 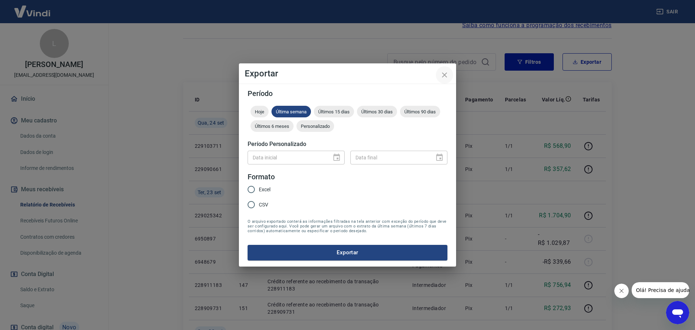 What do you see at coordinates (33, 8) in the screenshot?
I see `span: Olá! Precisa de ajuda?` at bounding box center [33, 8].